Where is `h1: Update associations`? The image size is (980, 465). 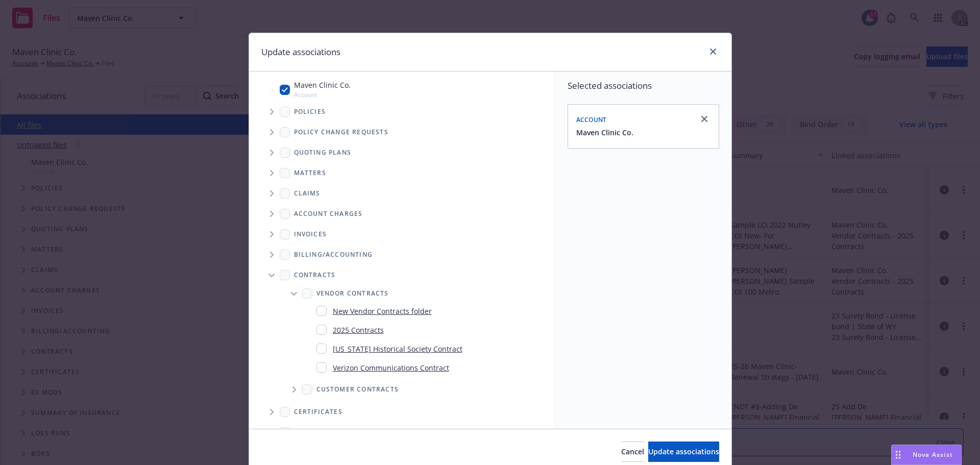 h1: Update associations is located at coordinates (300, 52).